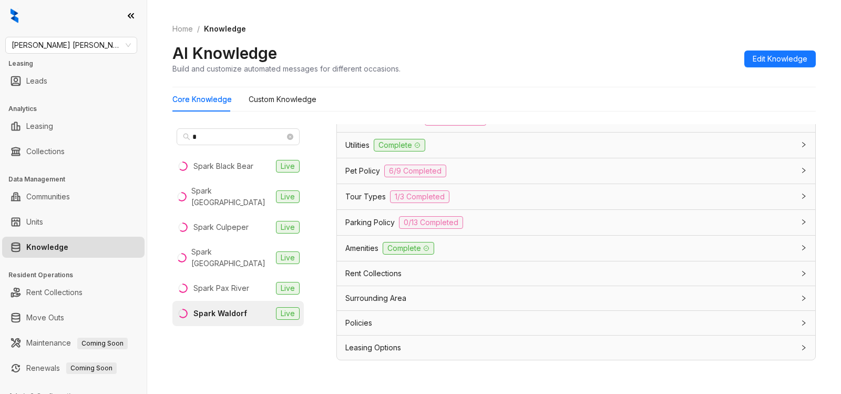 This screenshot has width=841, height=394. I want to click on li: Rent Collections, so click(73, 292).